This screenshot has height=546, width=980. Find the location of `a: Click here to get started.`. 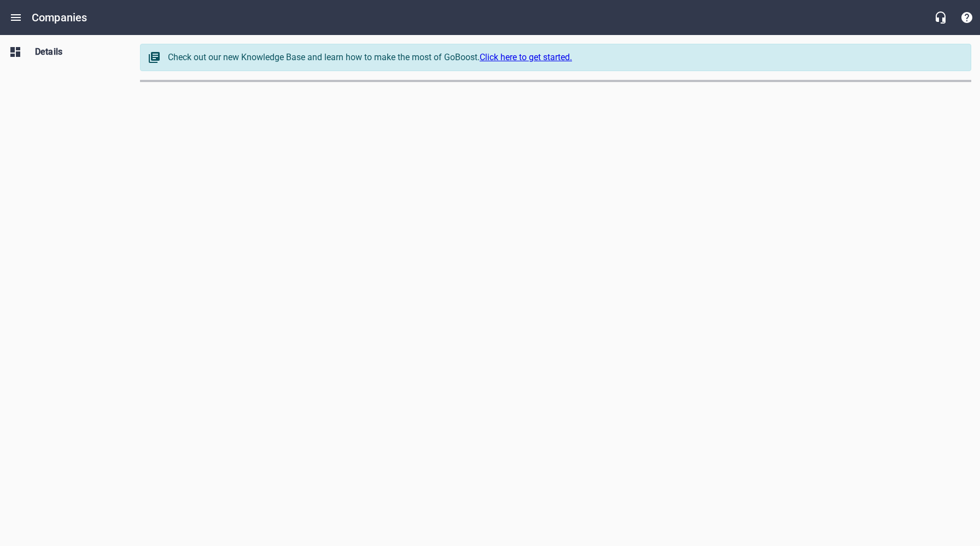

a: Click here to get started. is located at coordinates (525, 57).